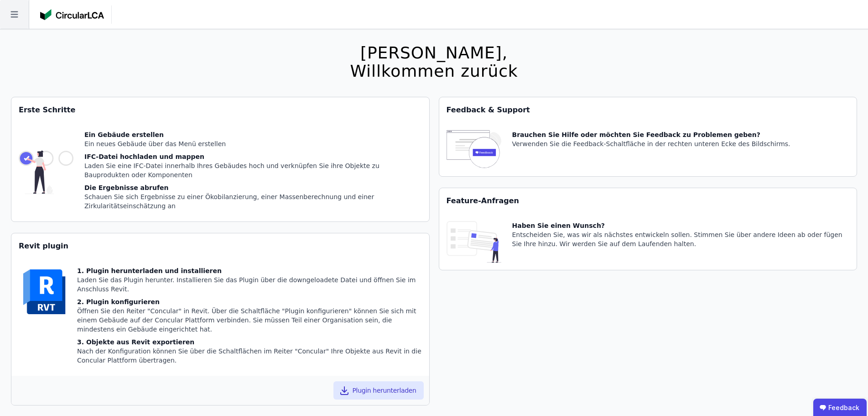 This screenshot has height=416, width=868. Describe the element at coordinates (651, 135) in the screenshot. I see `div: Brauchen Sie Hilfe oder möchten Sie Feedback zu Problemen geben?` at that location.